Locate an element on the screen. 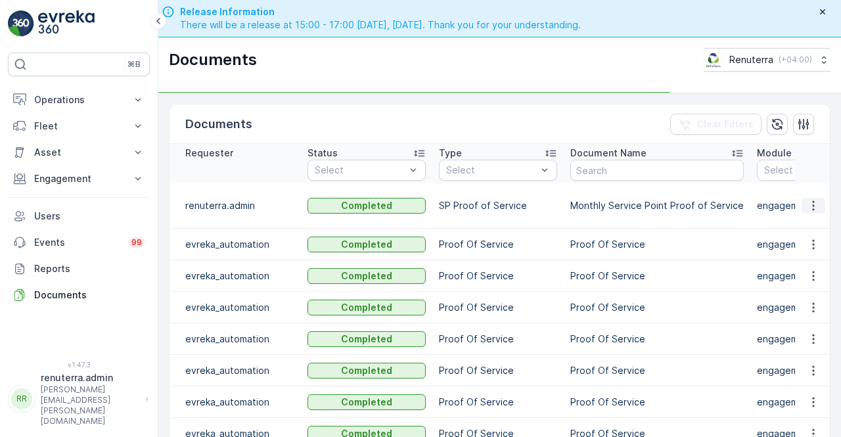 The width and height of the screenshot is (841, 437). button: Engagement is located at coordinates (79, 179).